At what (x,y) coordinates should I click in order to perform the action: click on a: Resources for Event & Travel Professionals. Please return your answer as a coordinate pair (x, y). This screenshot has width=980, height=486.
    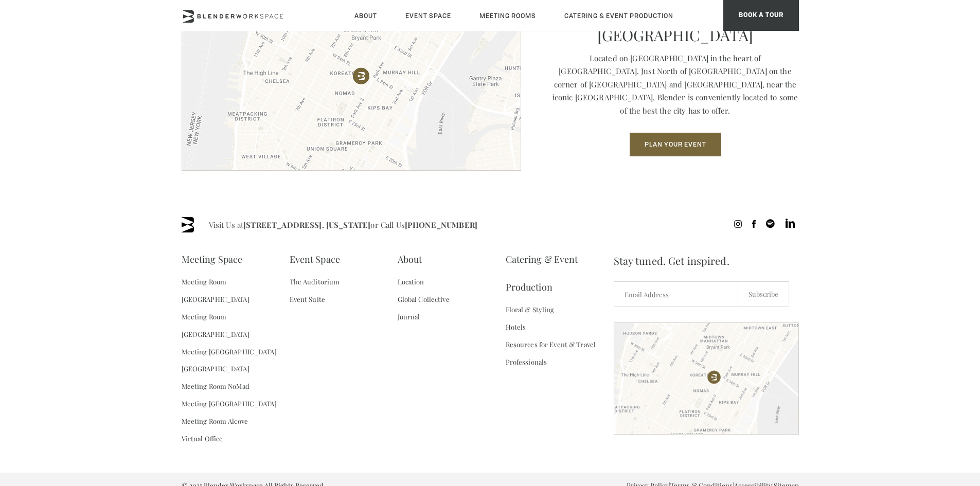
    Looking at the image, I should click on (559, 354).